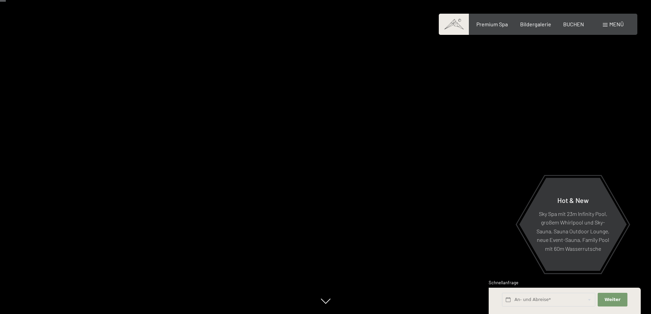 The width and height of the screenshot is (651, 314). Describe the element at coordinates (492, 24) in the screenshot. I see `a: Premium Spa` at that location.